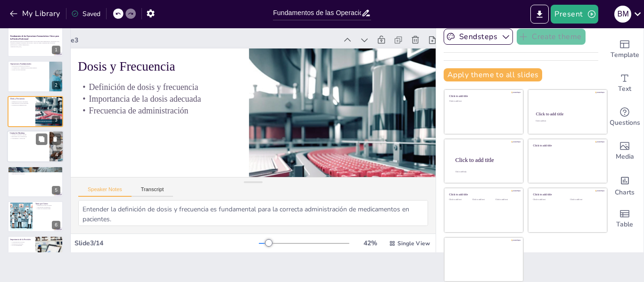 Image resolution: width=644 pixels, height=282 pixels. I want to click on div: 3, so click(56, 120).